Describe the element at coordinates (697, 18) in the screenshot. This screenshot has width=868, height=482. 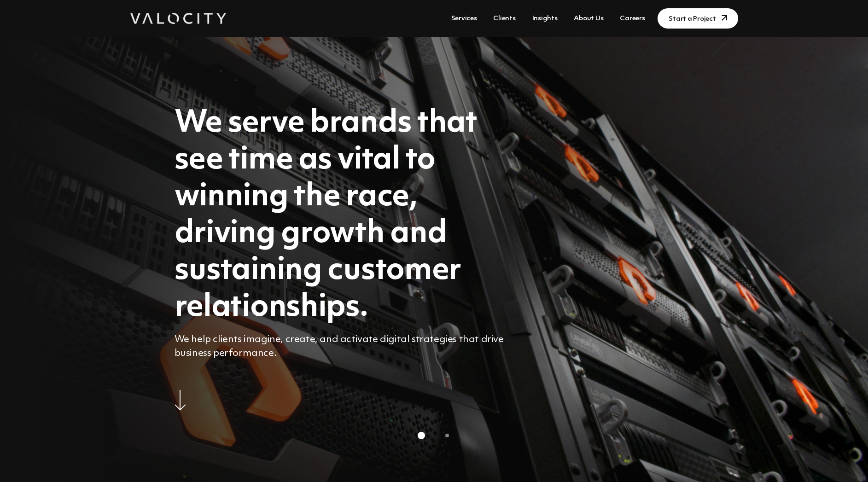
I see `a: Start a Project` at that location.